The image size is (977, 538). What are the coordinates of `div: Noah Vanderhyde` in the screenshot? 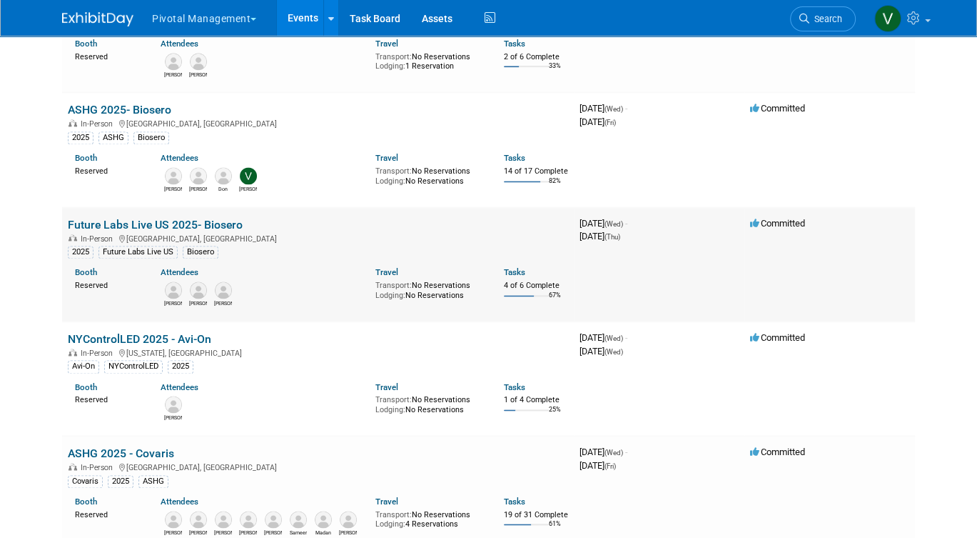 It's located at (223, 303).